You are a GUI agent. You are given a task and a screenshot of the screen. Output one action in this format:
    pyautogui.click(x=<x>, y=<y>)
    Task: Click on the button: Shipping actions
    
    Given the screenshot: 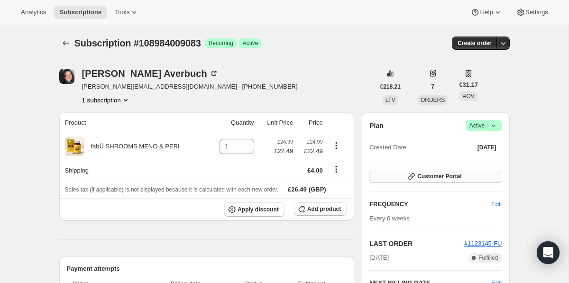 What is the action you would take?
    pyautogui.click(x=336, y=169)
    